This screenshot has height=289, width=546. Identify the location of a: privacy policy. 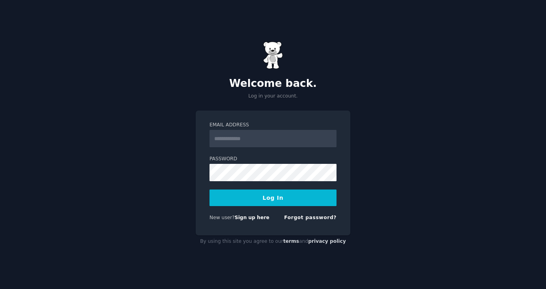
(327, 241).